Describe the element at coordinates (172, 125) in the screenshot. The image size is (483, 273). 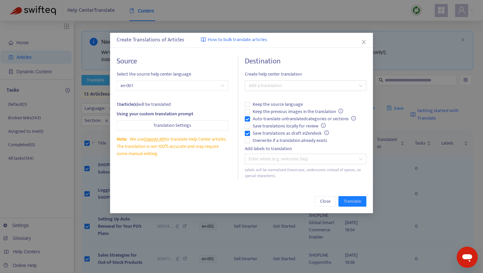
I see `button: Translation Settings` at that location.